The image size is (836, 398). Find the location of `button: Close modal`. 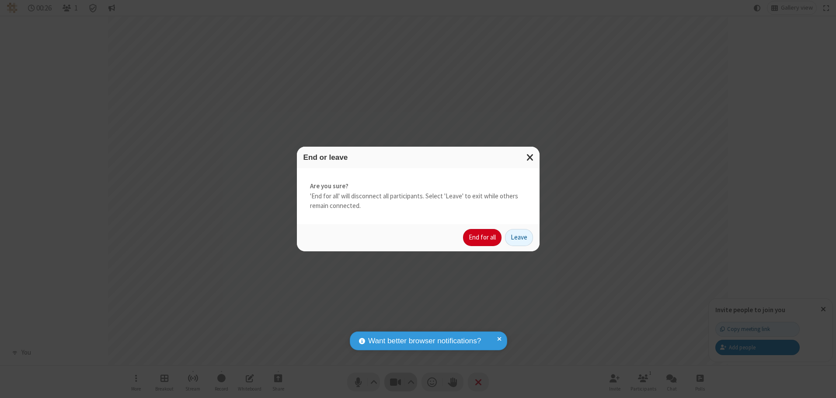

button: Close modal is located at coordinates (531, 157).